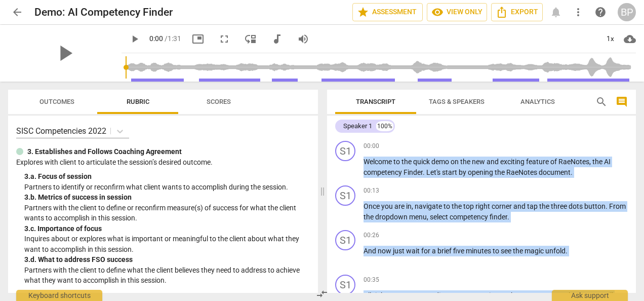 The image size is (644, 301). Describe the element at coordinates (277, 39) in the screenshot. I see `button: Switch to audio player` at that location.